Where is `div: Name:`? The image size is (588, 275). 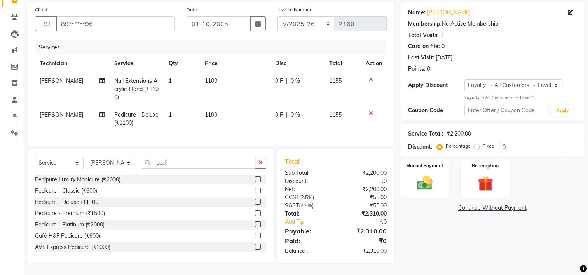 div: Name: is located at coordinates (416, 12).